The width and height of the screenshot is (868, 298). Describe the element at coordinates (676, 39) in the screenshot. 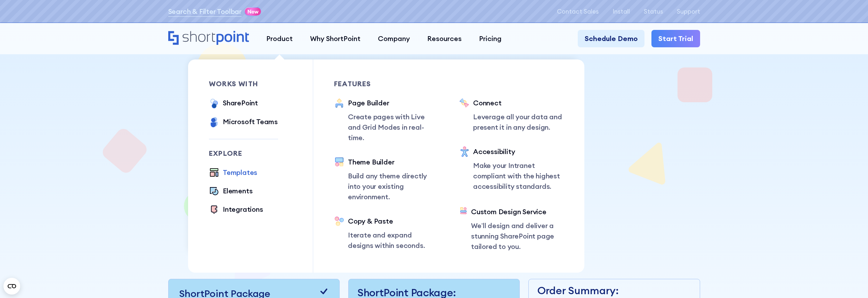

I see `a: Start Trial` at that location.